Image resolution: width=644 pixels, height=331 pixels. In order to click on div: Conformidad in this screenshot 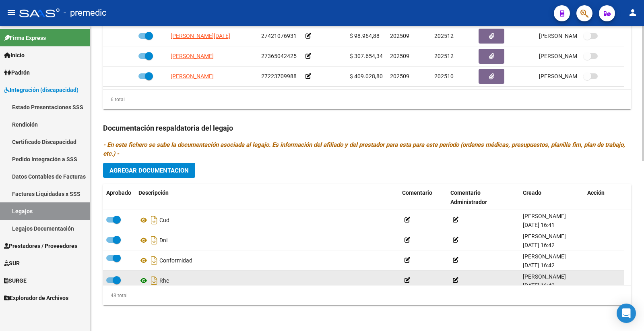, I will do `click(267, 260)`.